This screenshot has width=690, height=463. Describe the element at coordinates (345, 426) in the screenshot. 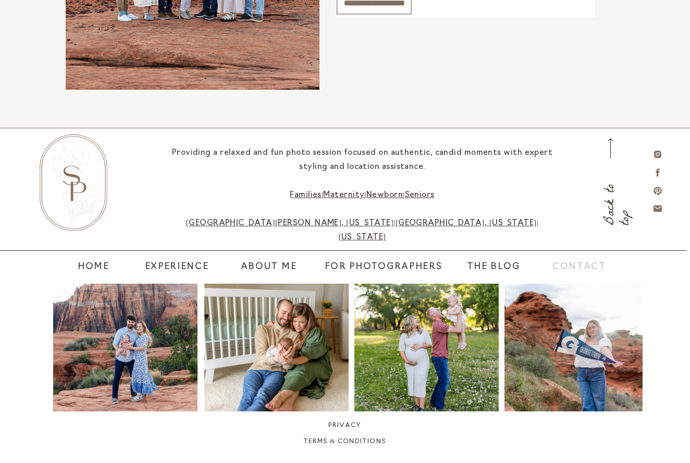

I see `h3: Privacy` at that location.